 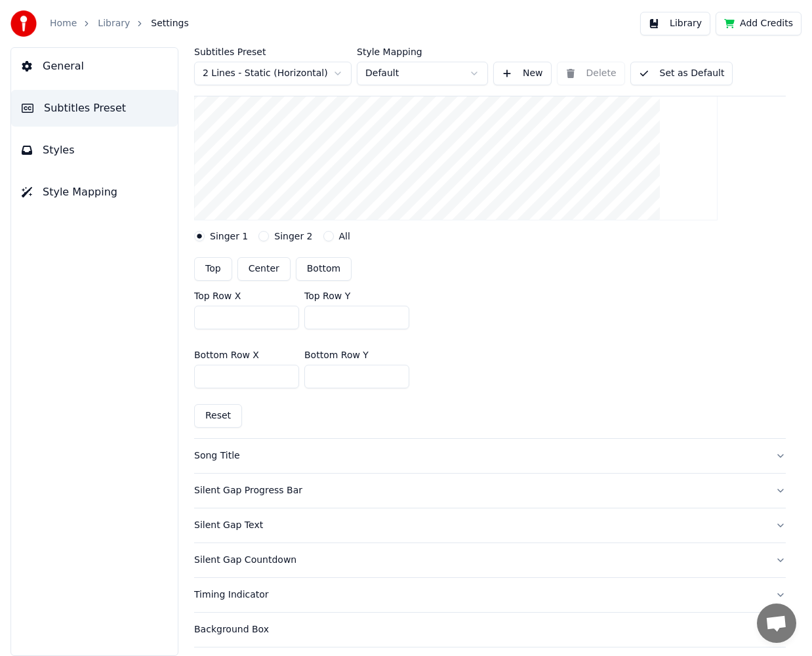 I want to click on label: Singer 1, so click(x=229, y=236).